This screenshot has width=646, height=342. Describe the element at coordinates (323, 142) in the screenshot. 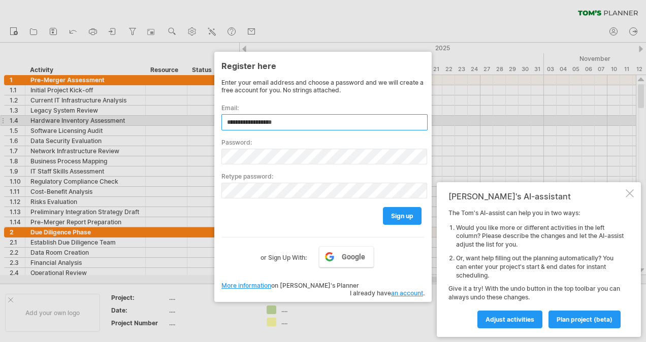

I see `label: Password:` at that location.